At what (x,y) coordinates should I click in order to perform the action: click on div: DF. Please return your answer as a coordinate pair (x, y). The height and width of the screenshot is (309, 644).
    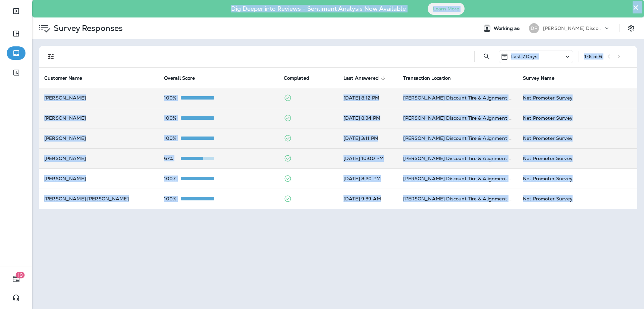
    Looking at the image, I should click on (534, 28).